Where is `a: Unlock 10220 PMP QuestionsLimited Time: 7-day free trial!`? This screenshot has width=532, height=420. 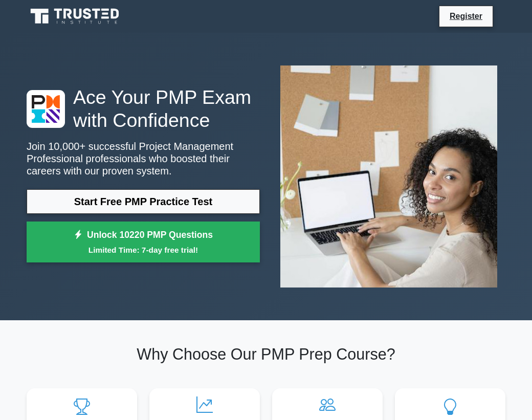 a: Unlock 10220 PMP QuestionsLimited Time: 7-day free trial! is located at coordinates (143, 242).